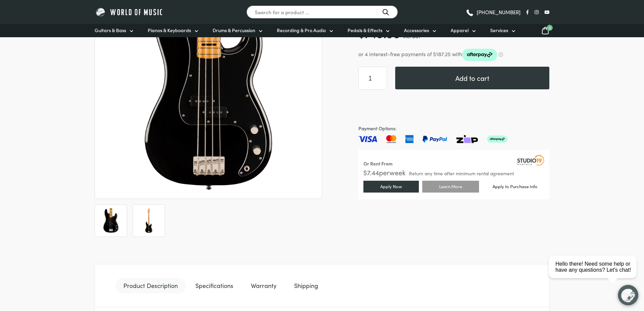  Describe the element at coordinates (550, 28) in the screenshot. I see `span: 0` at that location.